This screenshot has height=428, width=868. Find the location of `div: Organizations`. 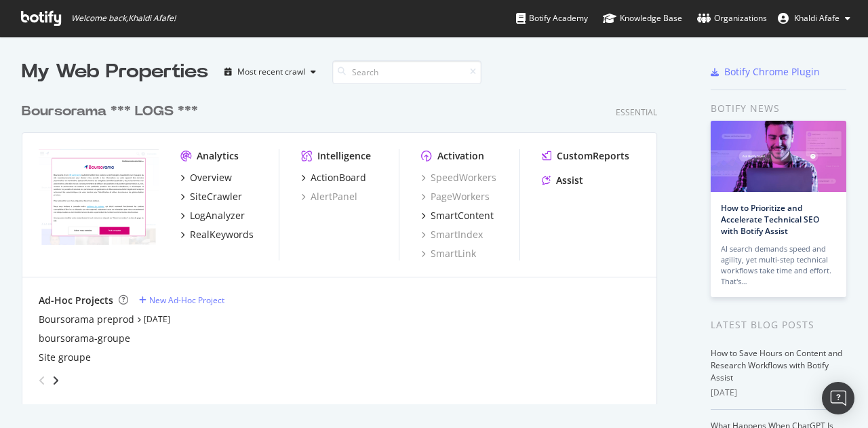

div: Organizations is located at coordinates (732, 19).